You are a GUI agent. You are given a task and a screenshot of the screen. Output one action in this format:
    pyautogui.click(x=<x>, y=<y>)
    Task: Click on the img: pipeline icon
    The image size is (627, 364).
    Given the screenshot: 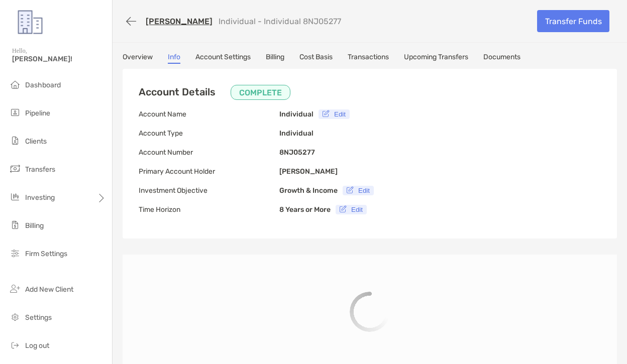 What is the action you would take?
    pyautogui.click(x=15, y=113)
    